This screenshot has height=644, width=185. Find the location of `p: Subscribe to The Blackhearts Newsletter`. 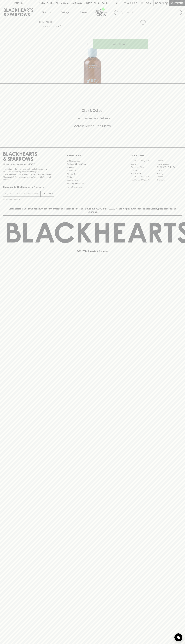

p: Subscribe to The Blackhearts Newsletter is located at coordinates (29, 187).